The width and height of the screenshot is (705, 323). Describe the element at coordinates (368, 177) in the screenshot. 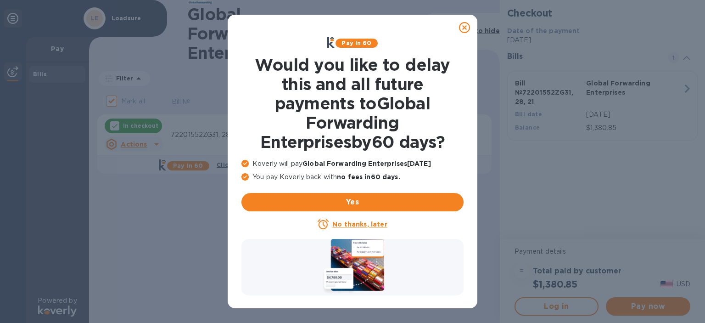

I see `b: no fees in 60 days .` at that location.